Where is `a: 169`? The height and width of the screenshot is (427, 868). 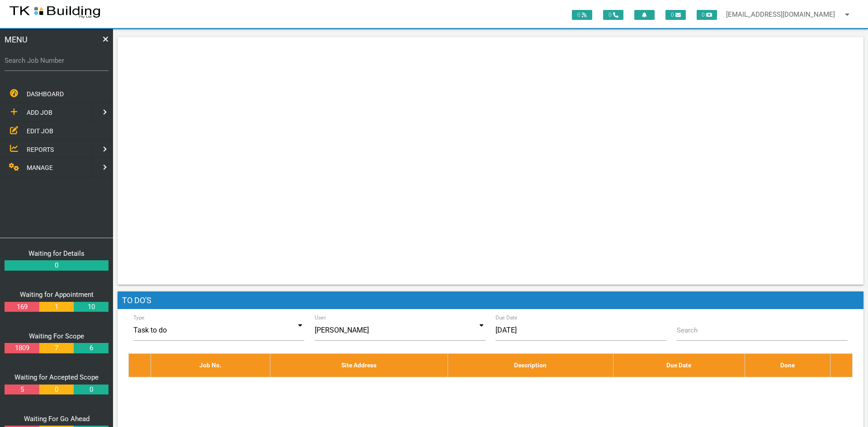 a: 169 is located at coordinates (22, 307).